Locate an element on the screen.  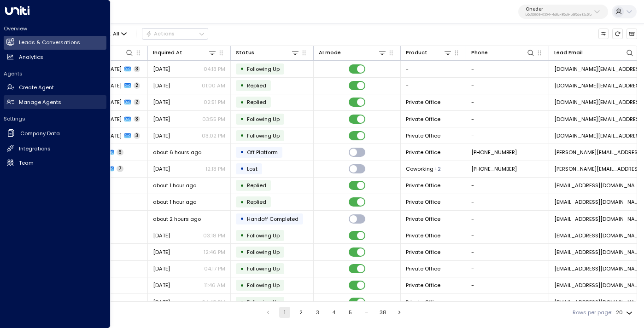
p: 02:51 PM is located at coordinates (214, 102).